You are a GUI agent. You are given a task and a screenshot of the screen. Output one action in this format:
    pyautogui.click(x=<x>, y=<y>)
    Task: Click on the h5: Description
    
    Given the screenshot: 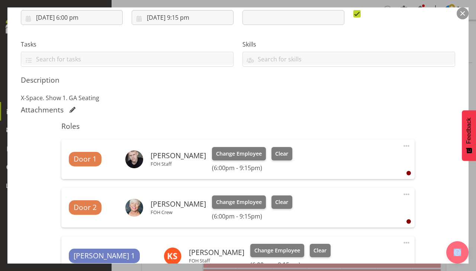 What is the action you would take?
    pyautogui.click(x=238, y=80)
    